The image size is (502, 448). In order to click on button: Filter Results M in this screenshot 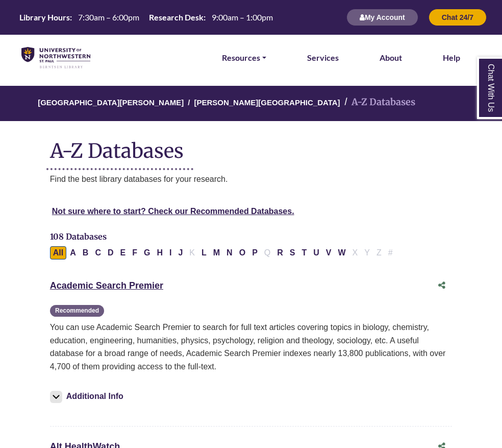, I will do `click(216, 252)`.